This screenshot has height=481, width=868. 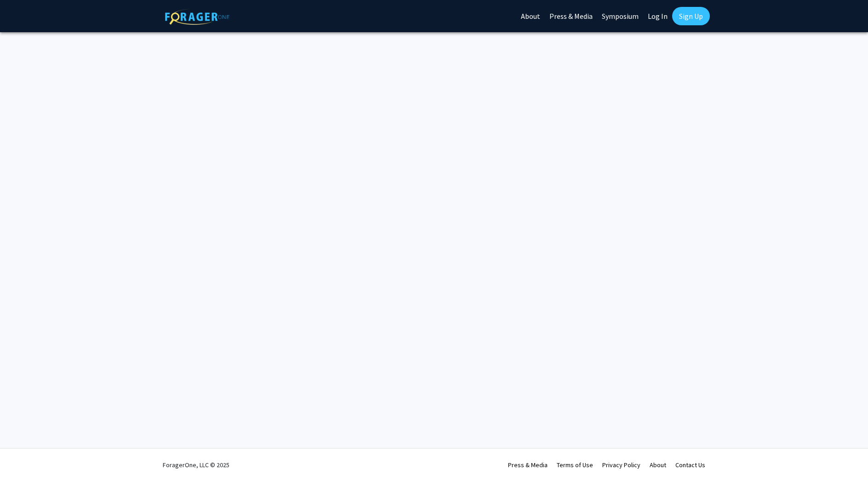 I want to click on a: About, so click(x=658, y=465).